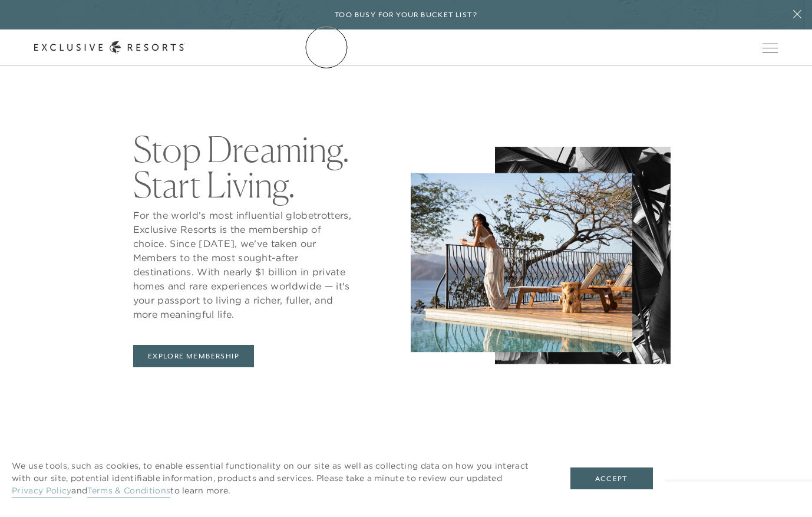 The image size is (812, 517). I want to click on p: For the world’s most influential globetrotters, Exclusive Resorts is the membership of choice. Si..., so click(244, 264).